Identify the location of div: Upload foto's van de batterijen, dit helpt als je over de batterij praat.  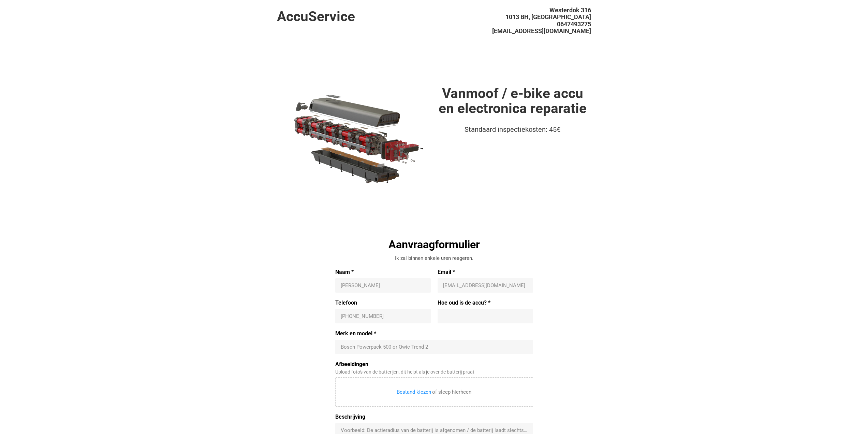
(434, 372).